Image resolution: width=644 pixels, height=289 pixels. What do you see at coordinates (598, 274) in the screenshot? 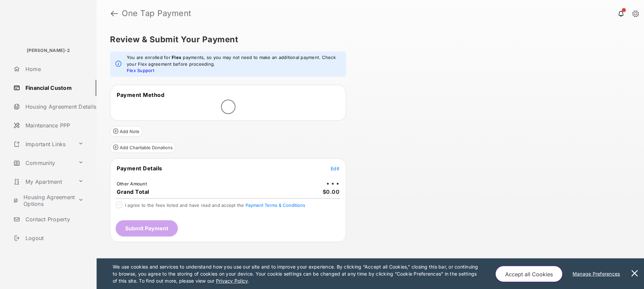
I see `u: Manage Preferences` at bounding box center [598, 274].